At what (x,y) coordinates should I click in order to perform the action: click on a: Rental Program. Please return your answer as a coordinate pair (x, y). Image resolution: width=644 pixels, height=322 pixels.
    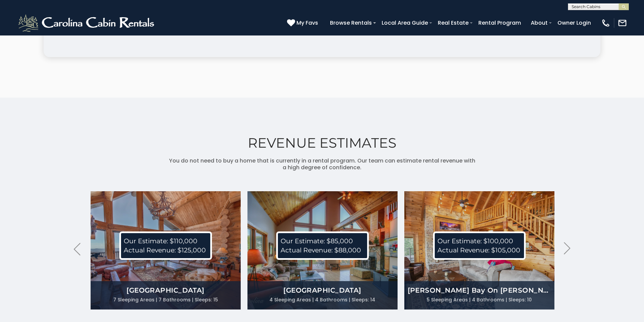
    Looking at the image, I should click on (500, 23).